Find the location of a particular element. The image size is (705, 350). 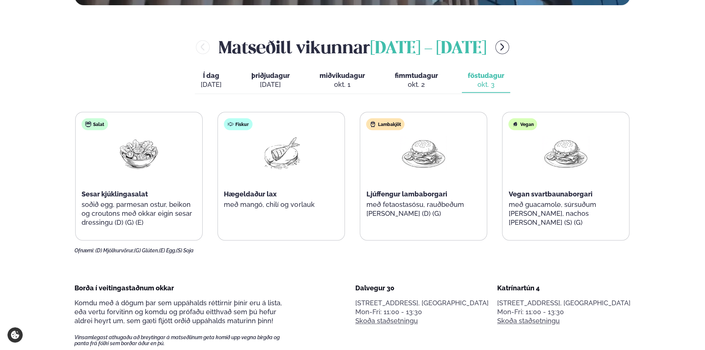

span: fimmtudagur is located at coordinates (416, 75).